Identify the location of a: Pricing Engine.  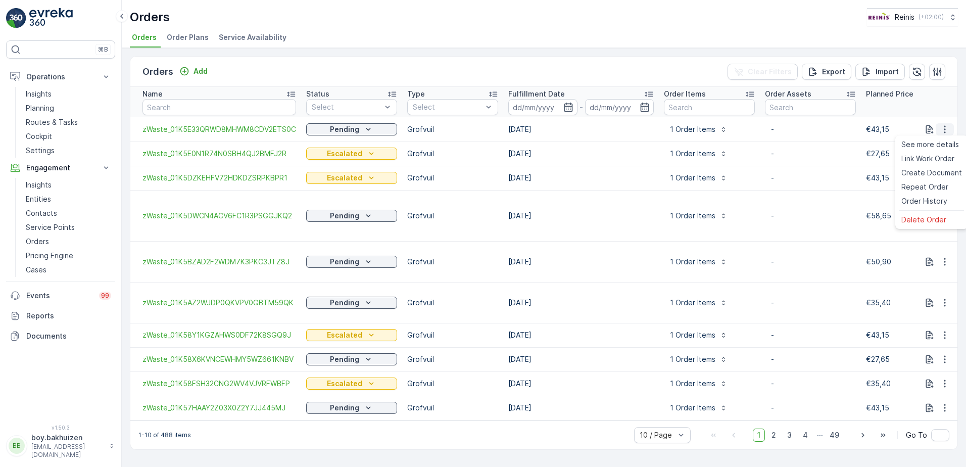
(68, 256).